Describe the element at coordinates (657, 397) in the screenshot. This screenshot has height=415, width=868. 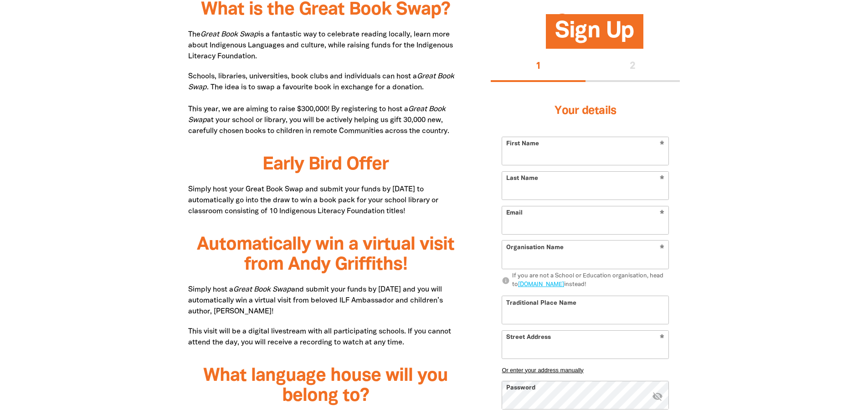
I see `button: visibility_off` at that location.